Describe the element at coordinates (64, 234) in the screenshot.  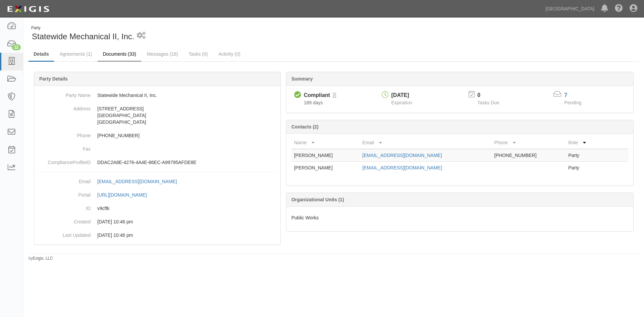
I see `dt: Last Updated` at that location.